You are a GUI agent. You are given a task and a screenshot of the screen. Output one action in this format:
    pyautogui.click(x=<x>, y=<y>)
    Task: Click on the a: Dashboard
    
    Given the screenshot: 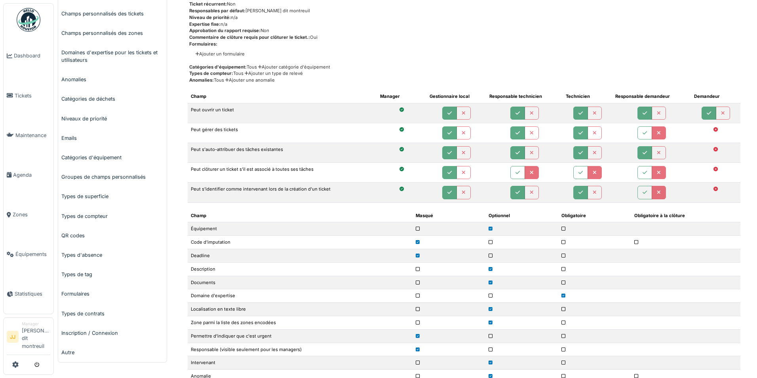 What is the action you would take?
    pyautogui.click(x=28, y=56)
    